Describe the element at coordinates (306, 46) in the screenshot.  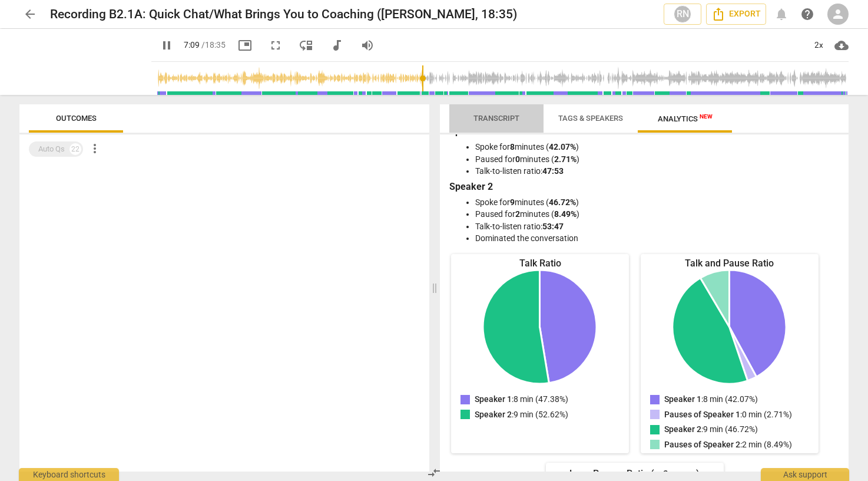
I see `span: move_down` at that location.